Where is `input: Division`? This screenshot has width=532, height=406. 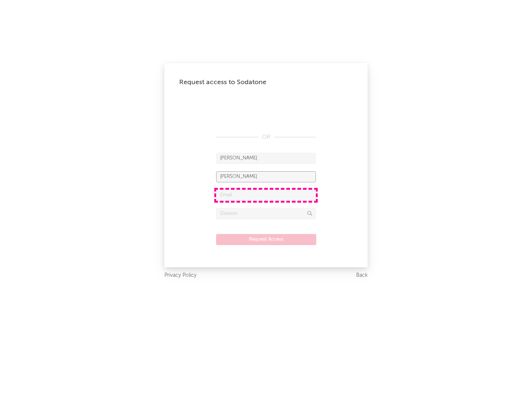
input: Division is located at coordinates (266, 214).